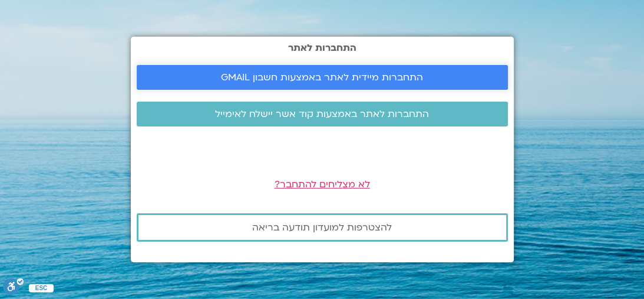 The height and width of the screenshot is (299, 644). What do you see at coordinates (322, 227) in the screenshot?
I see `span: להצטרפות למועדון תודעה בריאה` at bounding box center [322, 227].